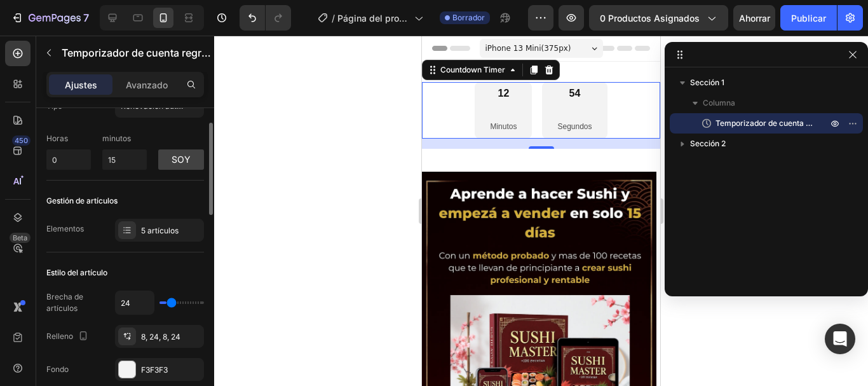  What do you see at coordinates (137, 53) in the screenshot?
I see `p: Temporizador de cuenta regresiva` at bounding box center [137, 53].